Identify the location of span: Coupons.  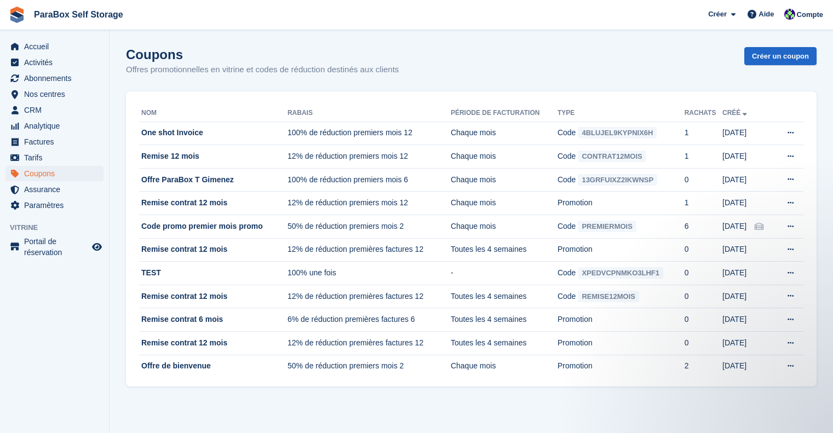
(57, 174).